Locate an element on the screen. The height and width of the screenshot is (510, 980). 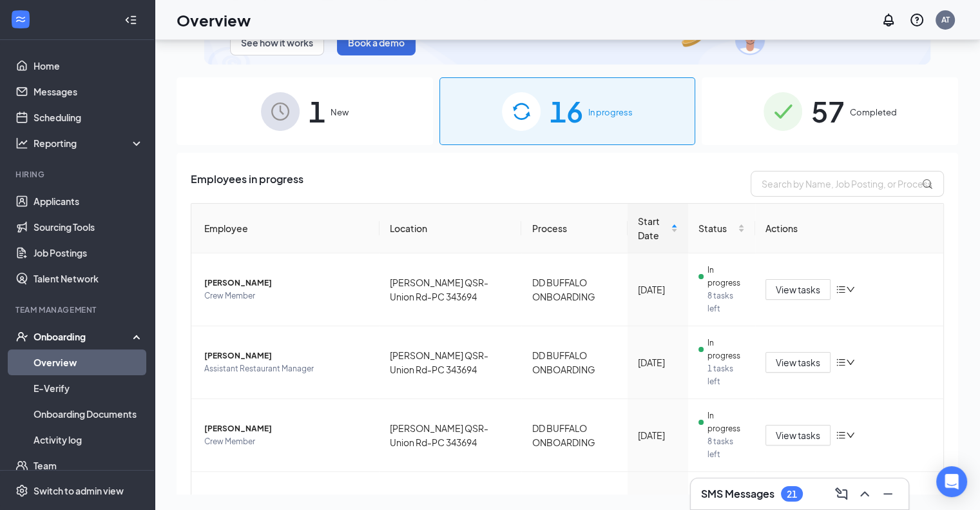
a: Home is located at coordinates (88, 65).